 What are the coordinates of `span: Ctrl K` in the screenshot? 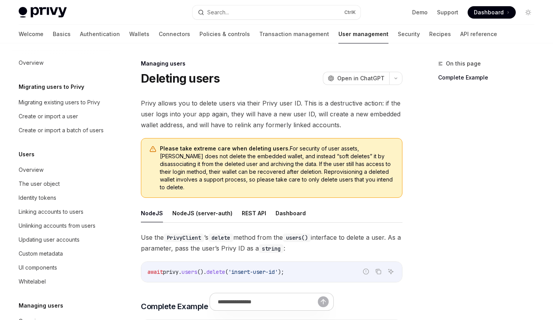 It's located at (350, 12).